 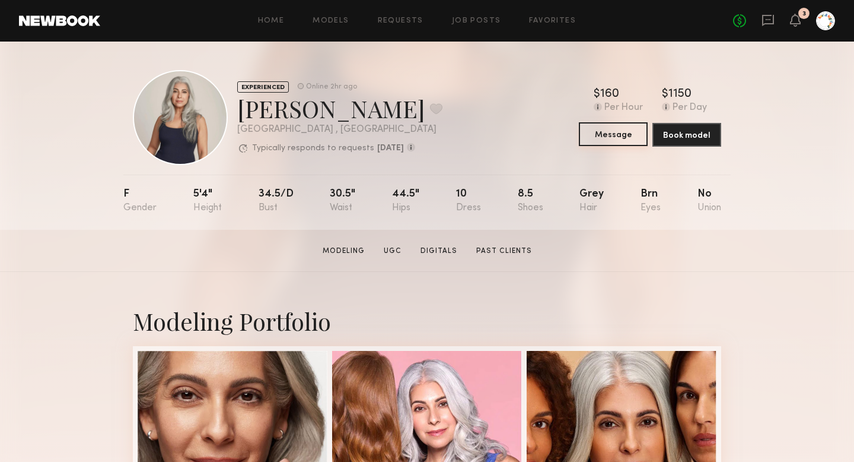 What do you see at coordinates (271, 21) in the screenshot?
I see `a: Home` at bounding box center [271, 21].